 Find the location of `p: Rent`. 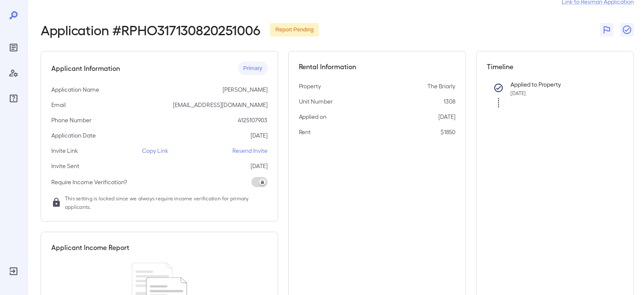

p: Rent is located at coordinates (305, 132).